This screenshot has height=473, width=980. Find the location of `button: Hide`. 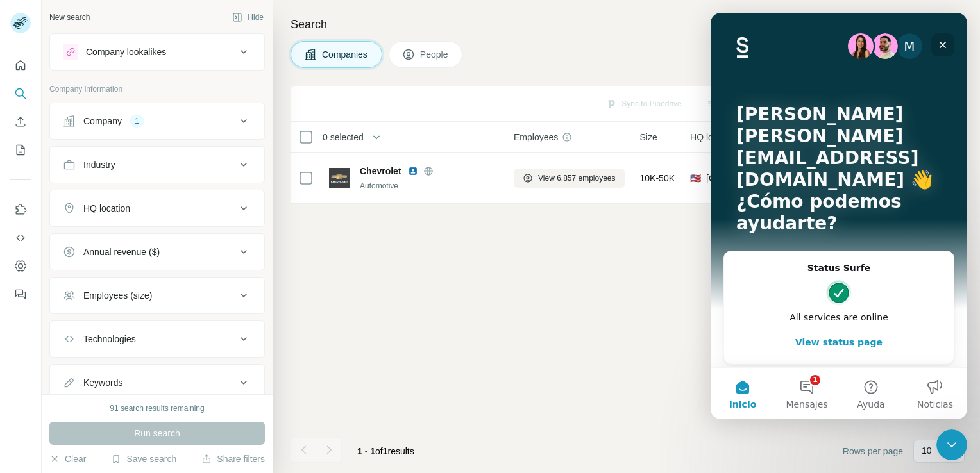

button: Hide is located at coordinates (247, 18).